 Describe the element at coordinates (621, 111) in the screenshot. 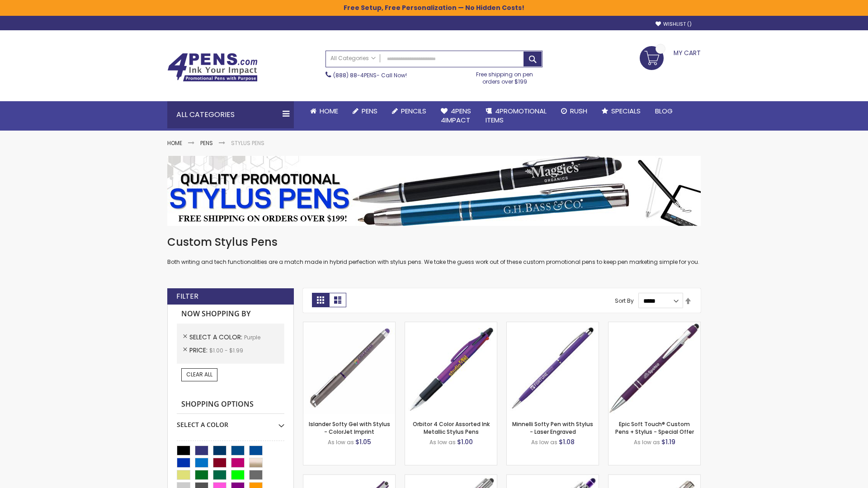

I see `a: Specials` at that location.